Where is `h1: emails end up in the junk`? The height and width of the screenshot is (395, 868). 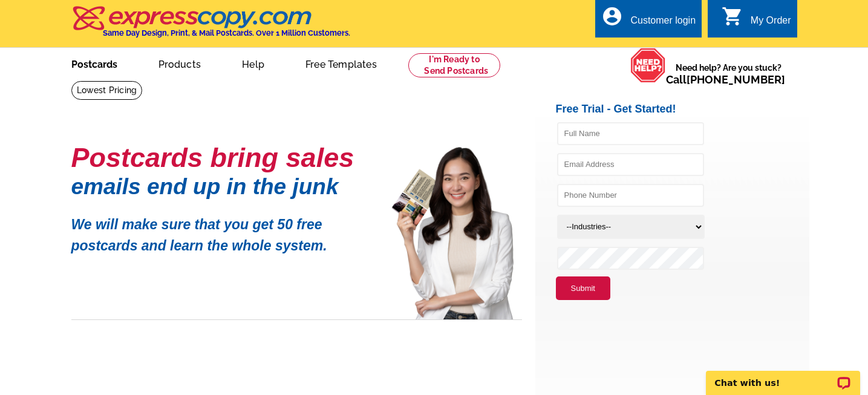 h1: emails end up in the junk is located at coordinates (223, 186).